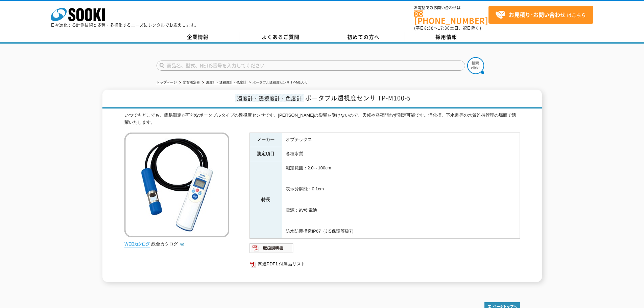 The width and height of the screenshot is (644, 308). What do you see at coordinates (177, 185) in the screenshot?
I see `img: ポータブル透視度センサ TP-M100-5` at bounding box center [177, 185].